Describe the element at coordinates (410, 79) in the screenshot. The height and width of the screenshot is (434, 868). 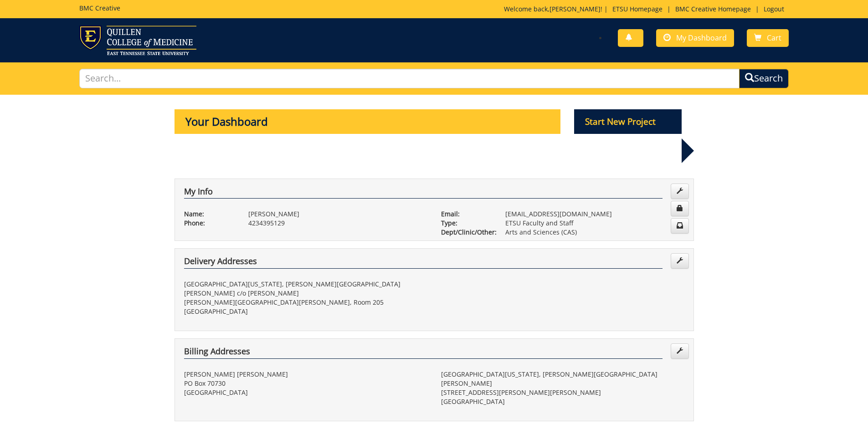
I see `input: Search...` at that location.